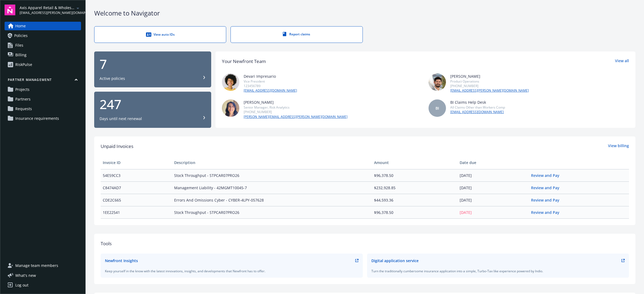  Describe the element at coordinates (232, 271) in the screenshot. I see `div: Keep yourself in the know with the latest innovations, insights, and developments that Newfront h...` at that location.